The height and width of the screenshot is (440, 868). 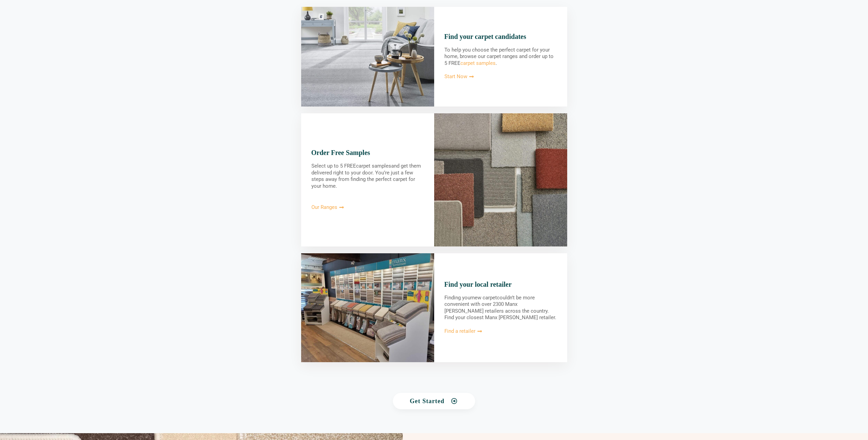 What do you see at coordinates (367, 152) in the screenshot?
I see `h3: Order Free Samples` at bounding box center [367, 152].